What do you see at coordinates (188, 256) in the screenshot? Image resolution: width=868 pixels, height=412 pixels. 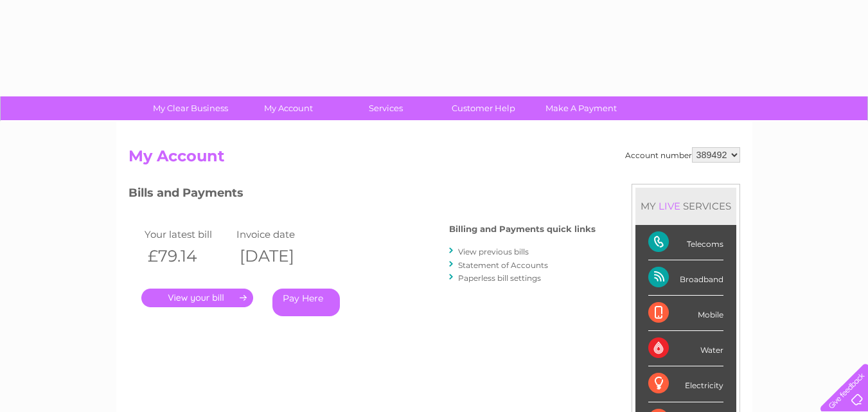 I see `th: £79.14` at bounding box center [188, 256].